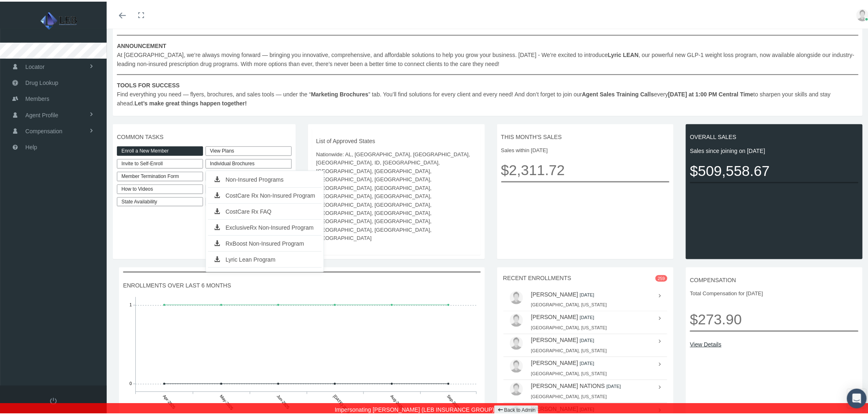 This screenshot has width=868, height=415. What do you see at coordinates (160, 175) in the screenshot?
I see `a: Member Termination Form` at bounding box center [160, 175].